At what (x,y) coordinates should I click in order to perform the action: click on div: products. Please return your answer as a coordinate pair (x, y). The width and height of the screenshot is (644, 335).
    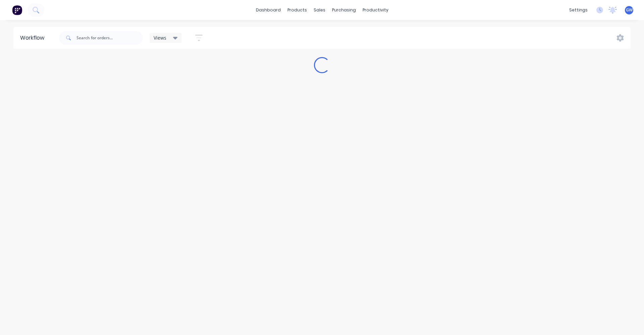
    Looking at the image, I should click on (297, 10).